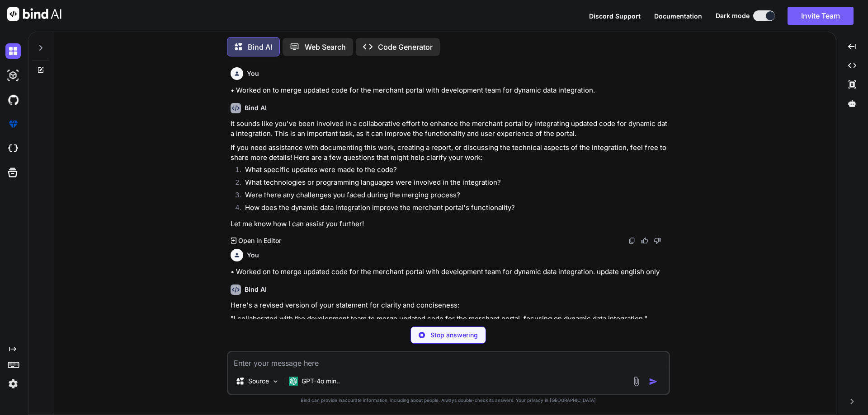 The image size is (868, 415). What do you see at coordinates (448, 400) in the screenshot?
I see `p: Bind can provide inaccurate information, including about people. Always double-check its answers....` at bounding box center [448, 400].